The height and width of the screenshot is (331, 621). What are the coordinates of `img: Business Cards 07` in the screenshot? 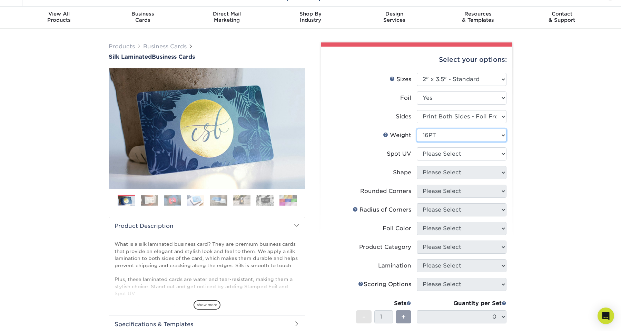 It's located at (265, 200).